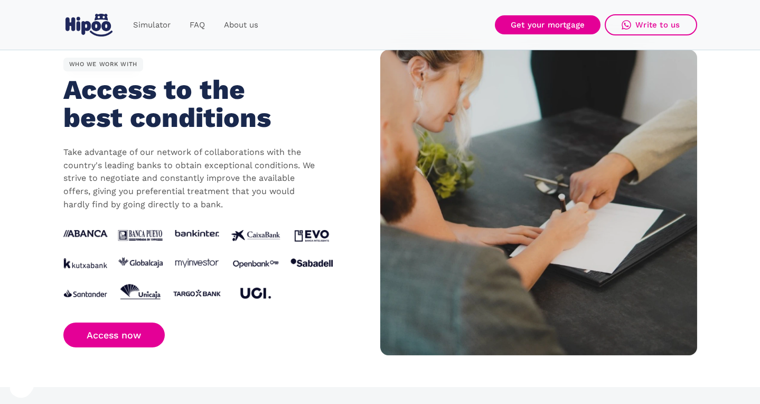  What do you see at coordinates (103, 64) in the screenshot?
I see `font: WHO WE WORK WITH` at bounding box center [103, 64].